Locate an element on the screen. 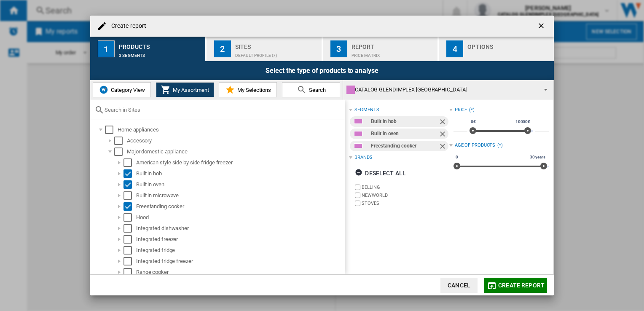 The image size is (644, 311). span: Create report is located at coordinates (522, 285).